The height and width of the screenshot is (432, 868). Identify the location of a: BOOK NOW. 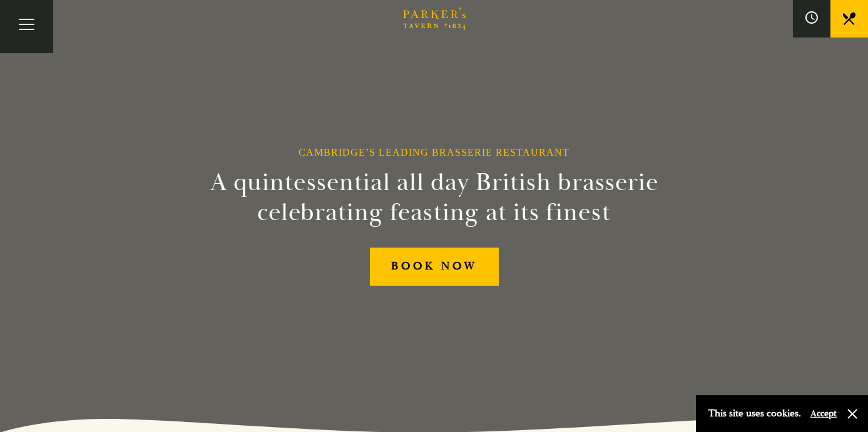
(434, 267).